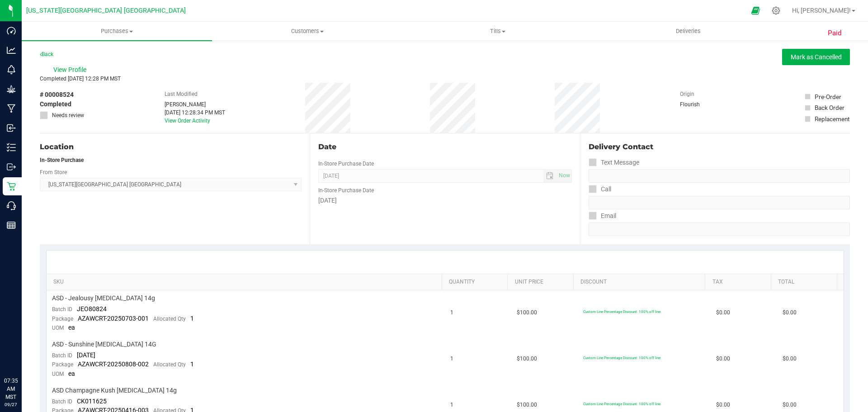 This screenshot has height=412, width=868. What do you see at coordinates (829, 107) in the screenshot?
I see `div: Back Order` at bounding box center [829, 107].